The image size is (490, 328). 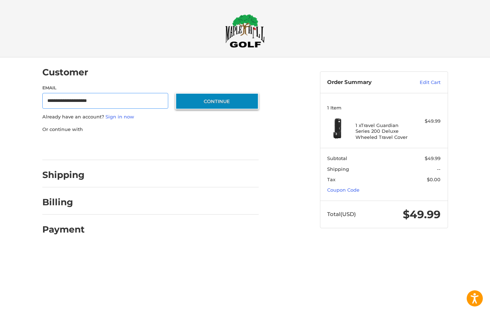 I want to click on div: $49.99, so click(x=426, y=121).